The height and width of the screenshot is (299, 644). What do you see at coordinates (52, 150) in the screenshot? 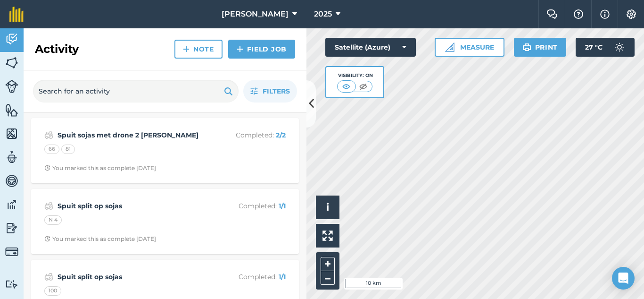
I see `div: 66` at bounding box center [52, 150].